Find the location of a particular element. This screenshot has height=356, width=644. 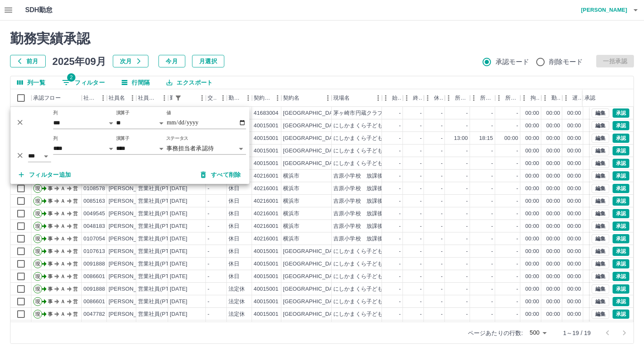

div: 社員番号 is located at coordinates (90, 98).